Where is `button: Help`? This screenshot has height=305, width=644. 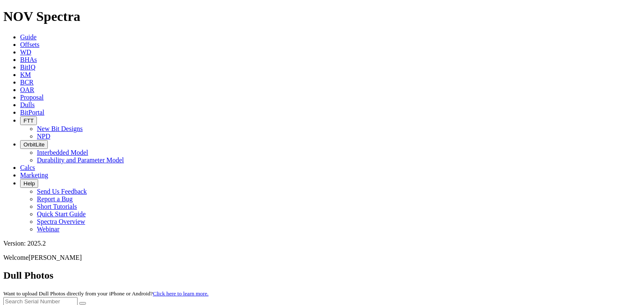 button: Help is located at coordinates (29, 183).